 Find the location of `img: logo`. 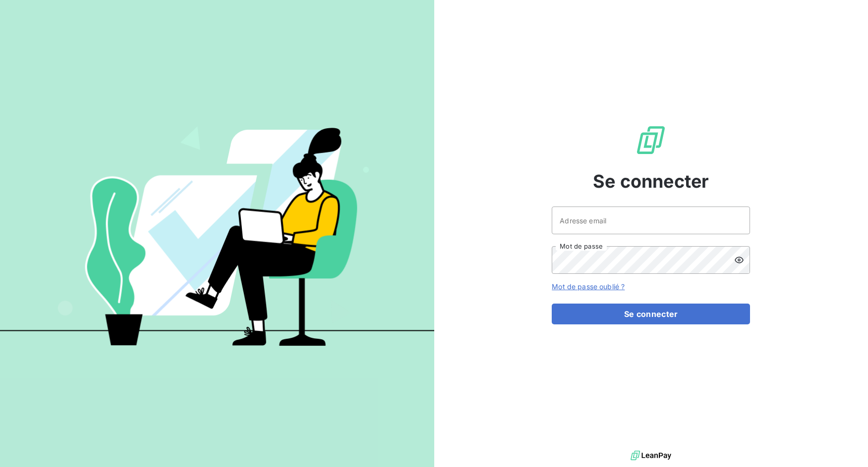

img: logo is located at coordinates (651, 455).